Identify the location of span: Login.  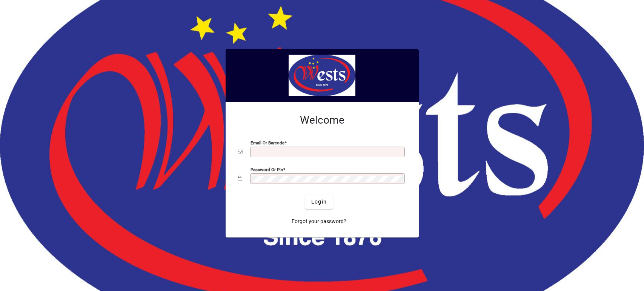
(319, 202).